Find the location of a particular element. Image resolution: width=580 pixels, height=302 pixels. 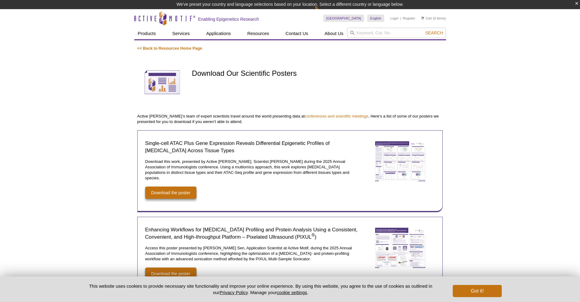

button: Got it! is located at coordinates (477, 291).